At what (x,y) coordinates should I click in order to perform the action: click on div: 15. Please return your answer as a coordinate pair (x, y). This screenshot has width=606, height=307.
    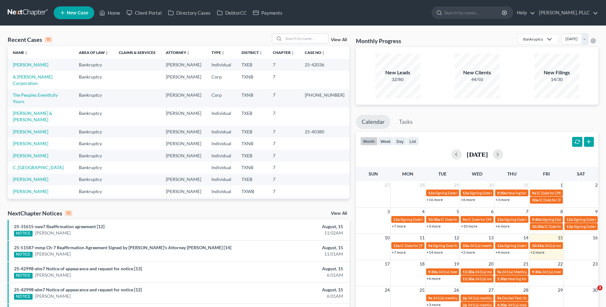
    Looking at the image, I should click on (48, 40).